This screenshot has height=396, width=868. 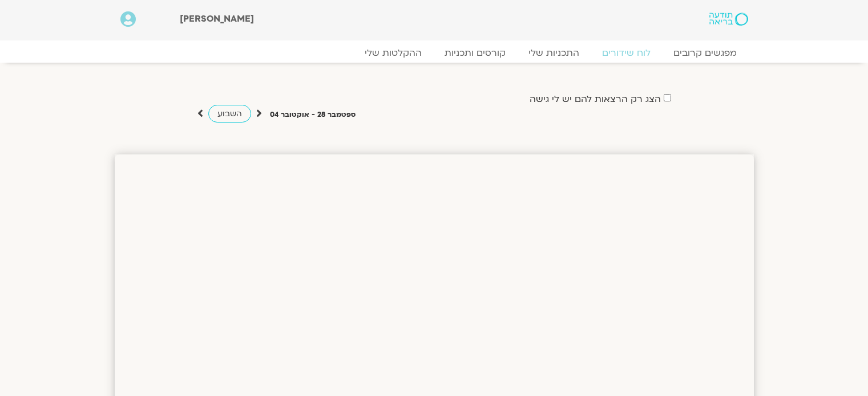 What do you see at coordinates (393, 53) in the screenshot?
I see `a: ההקלטות שלי` at bounding box center [393, 53].